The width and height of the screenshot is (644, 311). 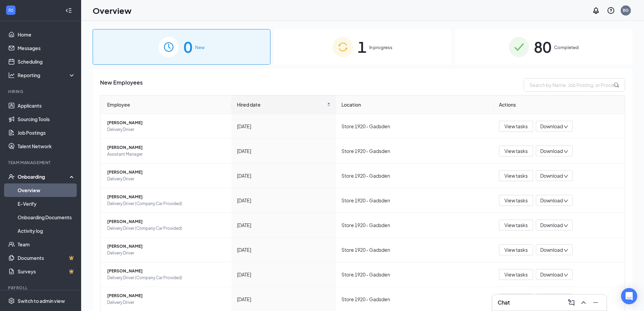 What do you see at coordinates (596, 302) in the screenshot?
I see `svg: Minimize` at bounding box center [596, 302].